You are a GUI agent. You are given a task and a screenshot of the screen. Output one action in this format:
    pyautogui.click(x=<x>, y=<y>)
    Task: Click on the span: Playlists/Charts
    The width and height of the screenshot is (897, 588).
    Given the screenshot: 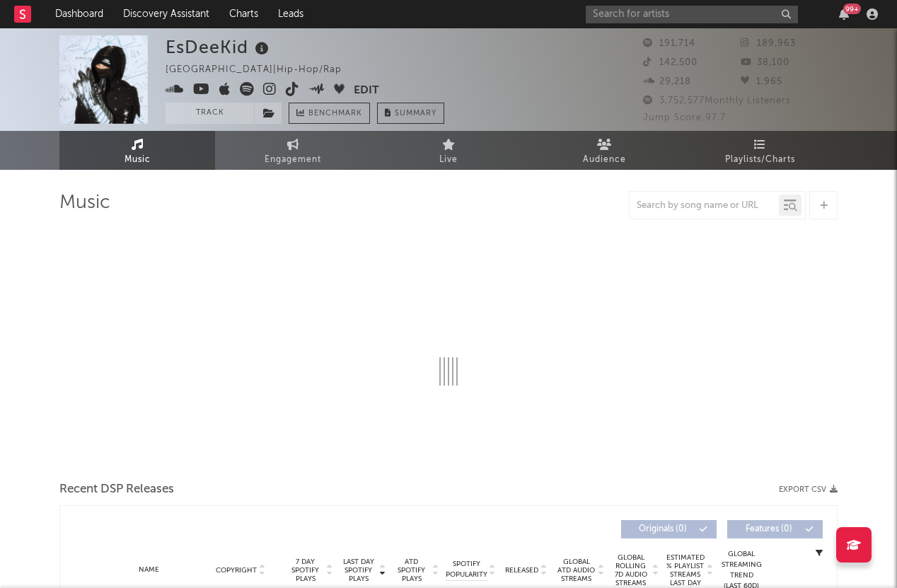 What is the action you would take?
    pyautogui.click(x=759, y=160)
    